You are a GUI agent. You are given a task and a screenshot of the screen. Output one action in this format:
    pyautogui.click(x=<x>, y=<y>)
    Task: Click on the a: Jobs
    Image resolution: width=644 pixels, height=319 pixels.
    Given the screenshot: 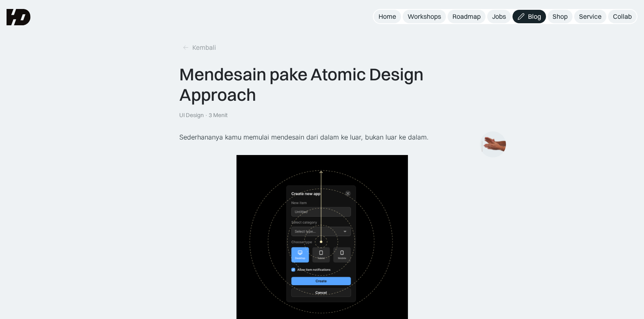 What is the action you would take?
    pyautogui.click(x=499, y=16)
    